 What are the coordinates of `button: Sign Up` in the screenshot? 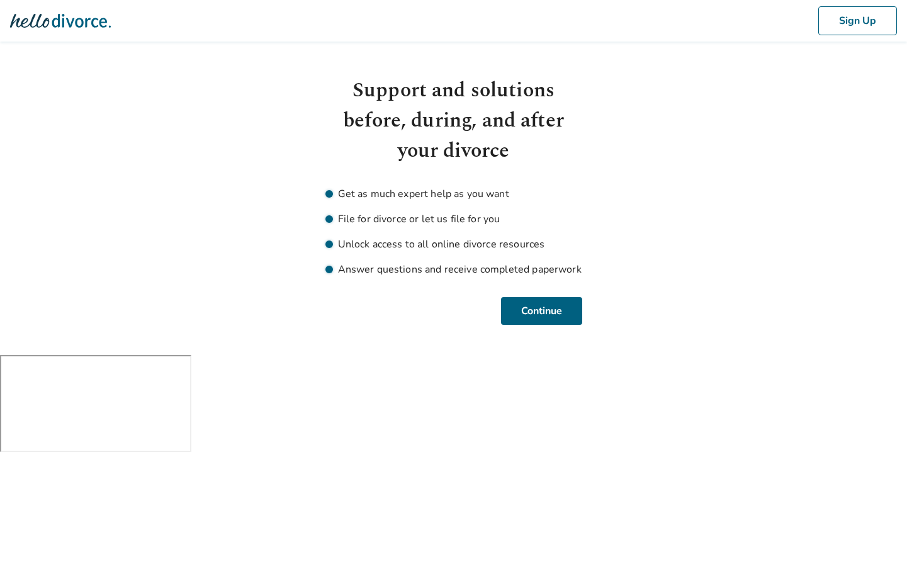 It's located at (858, 21).